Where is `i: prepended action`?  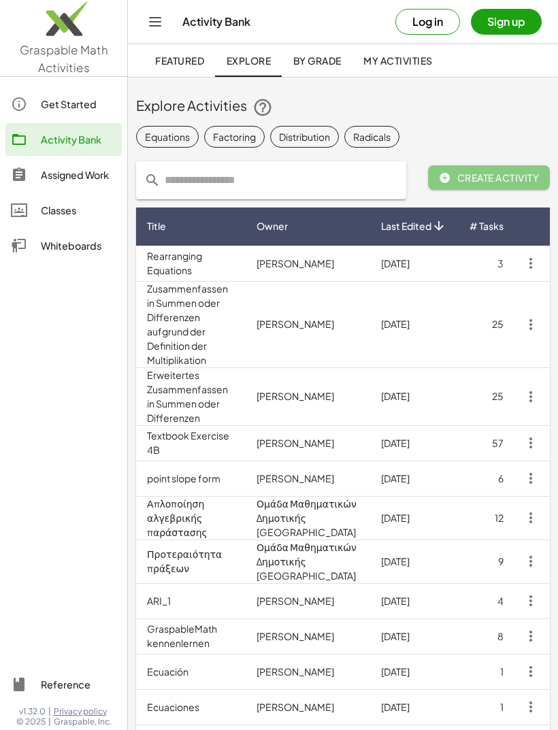
i: prepended action is located at coordinates (152, 180).